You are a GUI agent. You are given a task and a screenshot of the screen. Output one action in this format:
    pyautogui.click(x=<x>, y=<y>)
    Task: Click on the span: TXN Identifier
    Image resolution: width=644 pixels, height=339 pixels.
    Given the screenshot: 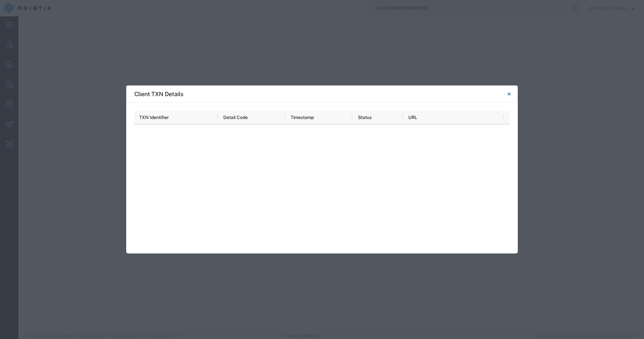 What is the action you would take?
    pyautogui.click(x=154, y=117)
    